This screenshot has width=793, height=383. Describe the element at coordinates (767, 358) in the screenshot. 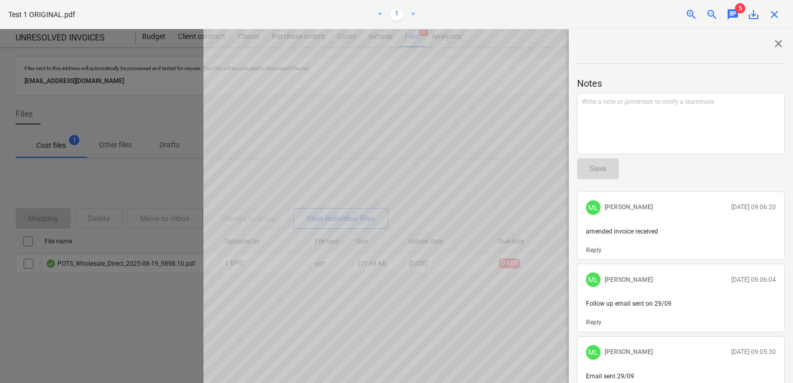

I see `div: Chat Widget` at that location.